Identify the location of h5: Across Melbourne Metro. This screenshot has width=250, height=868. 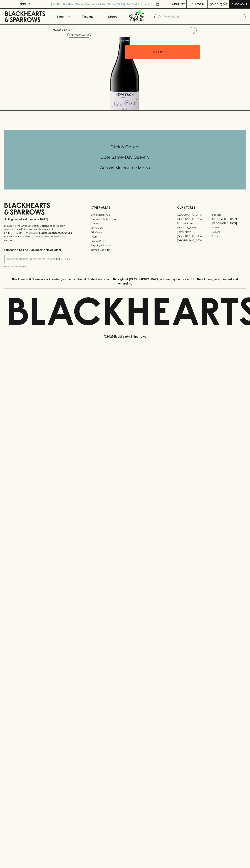
(125, 168).